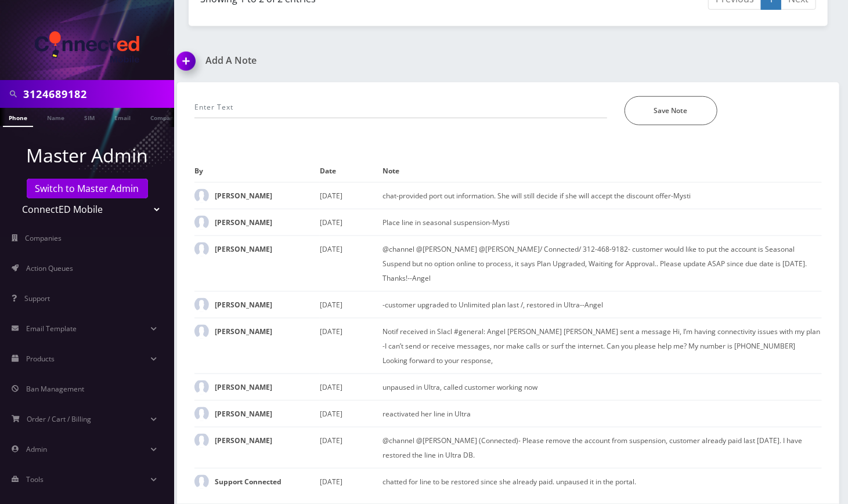 The width and height of the screenshot is (848, 504). I want to click on a: Phone, so click(18, 117).